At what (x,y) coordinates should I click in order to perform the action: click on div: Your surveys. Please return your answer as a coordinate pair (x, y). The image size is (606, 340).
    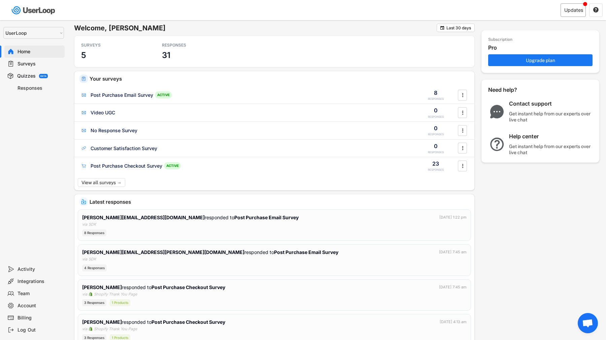
    Looking at the image, I should click on (280, 78).